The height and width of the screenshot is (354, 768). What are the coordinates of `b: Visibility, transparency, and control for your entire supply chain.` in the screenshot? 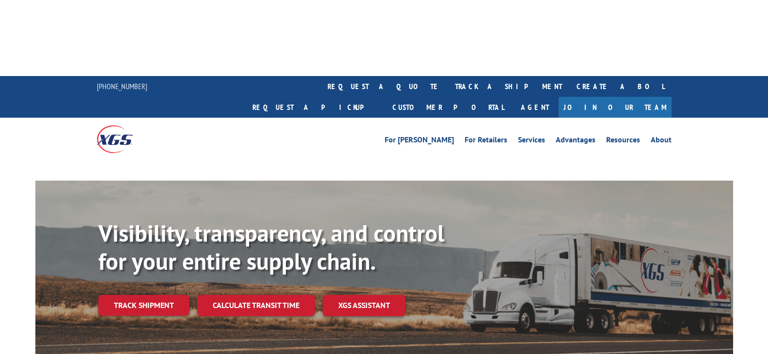 It's located at (271, 247).